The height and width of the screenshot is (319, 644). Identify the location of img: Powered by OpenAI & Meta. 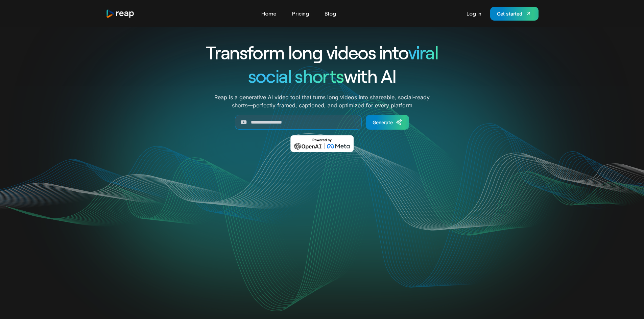
(322, 144).